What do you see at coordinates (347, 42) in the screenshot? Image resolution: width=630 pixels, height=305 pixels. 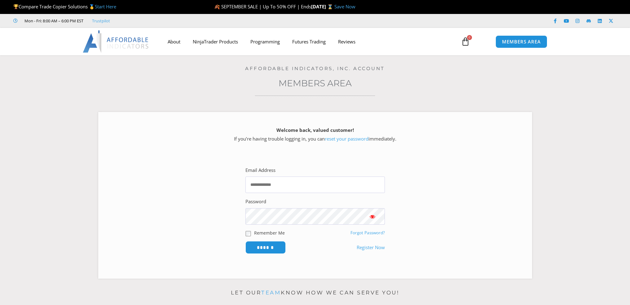 I see `a: Reviews` at bounding box center [347, 42].